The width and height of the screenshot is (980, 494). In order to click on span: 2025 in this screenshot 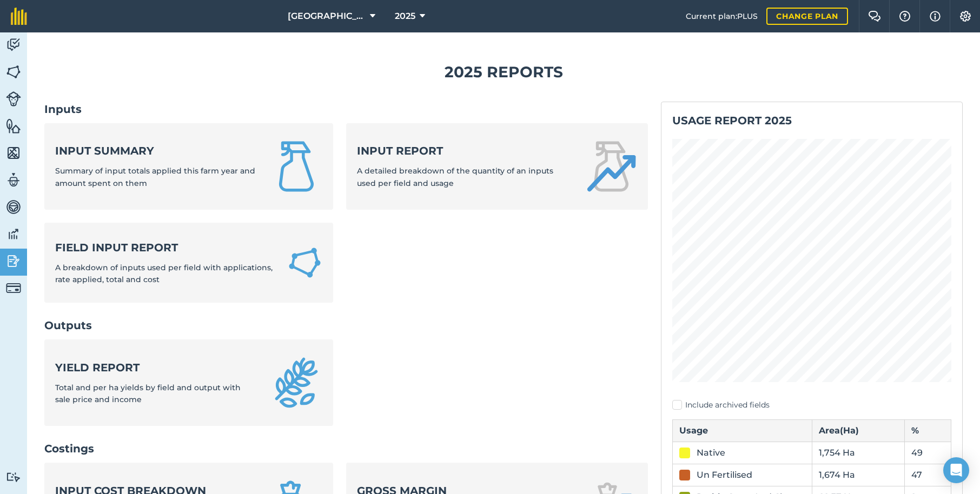, I will do `click(405, 16)`.